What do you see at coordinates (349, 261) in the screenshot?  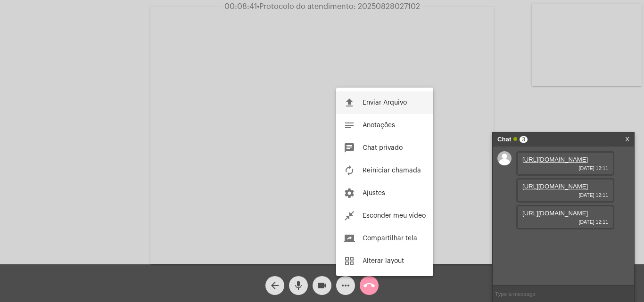 I see `mat-icon: grid_view` at bounding box center [349, 261].